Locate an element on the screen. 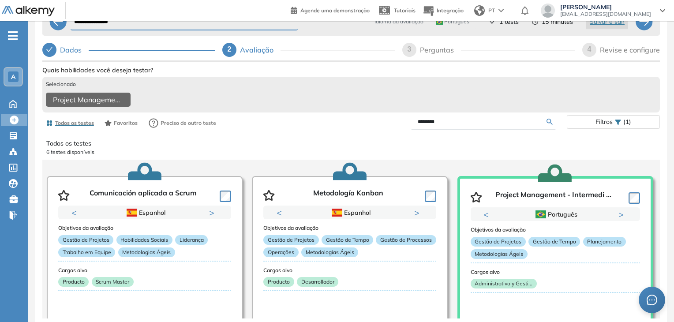 The width and height of the screenshot is (674, 322). p: Todos os testes is located at coordinates (351, 143).